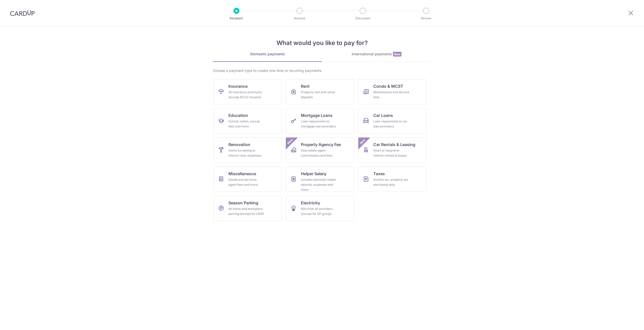 This screenshot has height=330, width=644. What do you see at coordinates (239, 144) in the screenshot?
I see `span: Renovation` at bounding box center [239, 144].